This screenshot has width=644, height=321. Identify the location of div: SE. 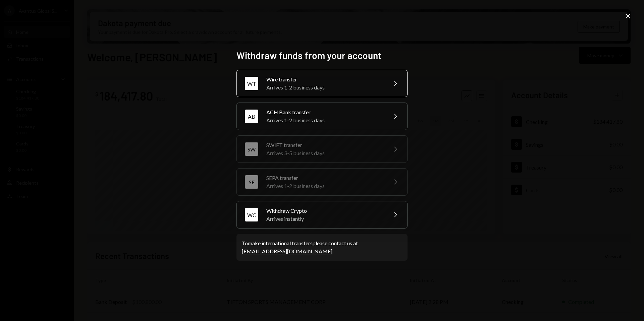
(252, 182).